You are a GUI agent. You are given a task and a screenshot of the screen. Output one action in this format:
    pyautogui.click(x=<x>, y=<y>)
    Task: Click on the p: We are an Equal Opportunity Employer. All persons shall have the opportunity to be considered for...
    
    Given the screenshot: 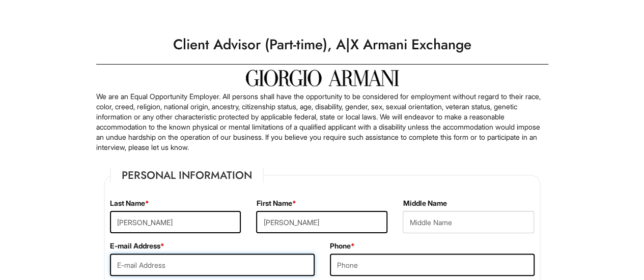 What is the action you would take?
    pyautogui.click(x=322, y=122)
    